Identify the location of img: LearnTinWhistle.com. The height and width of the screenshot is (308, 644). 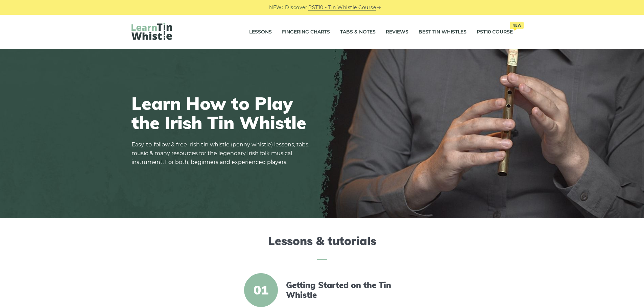
(152, 32).